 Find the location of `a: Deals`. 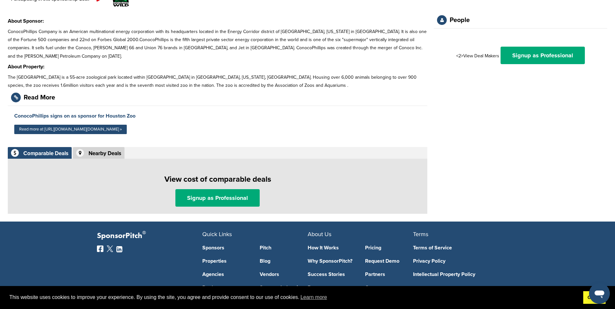

a: Deals is located at coordinates (226, 288).